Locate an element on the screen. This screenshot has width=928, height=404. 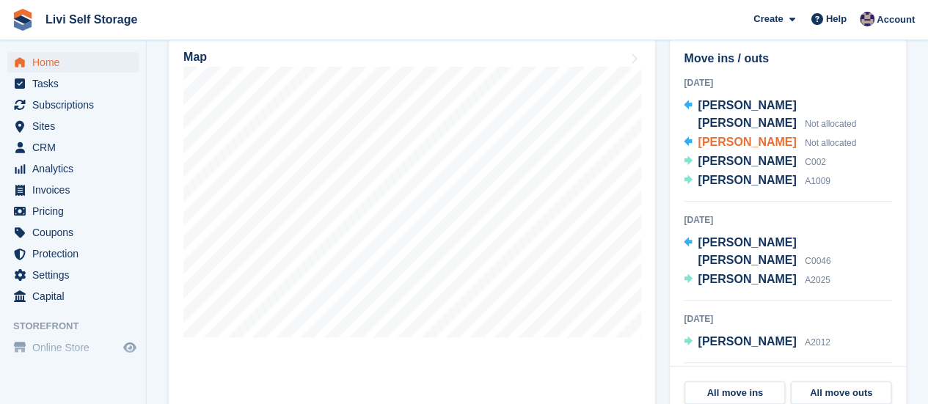
span: Create is located at coordinates (768, 19).